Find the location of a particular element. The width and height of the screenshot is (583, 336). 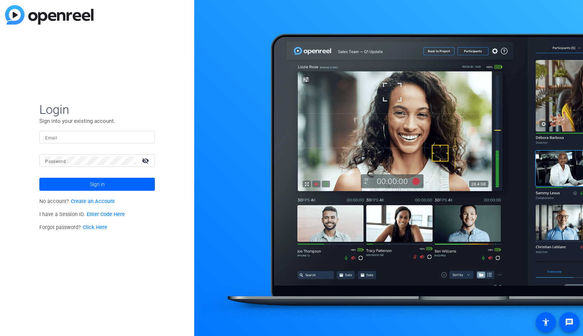

input: Enter Email Address is located at coordinates (97, 137).